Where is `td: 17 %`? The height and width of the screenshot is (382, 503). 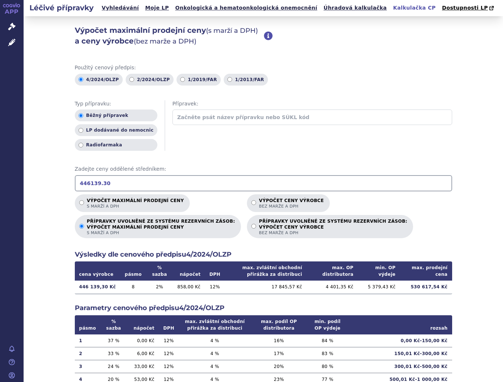
td: 17 % is located at coordinates (279, 353).